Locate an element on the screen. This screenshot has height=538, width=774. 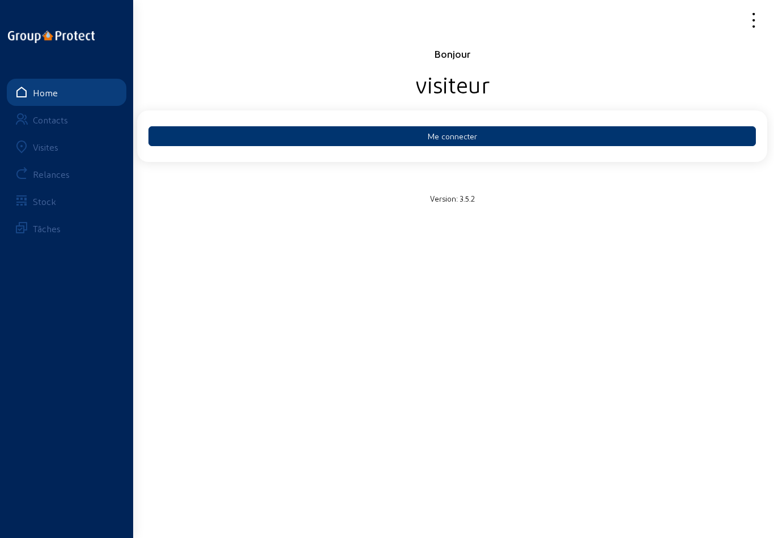
a: Stock is located at coordinates (66, 201).